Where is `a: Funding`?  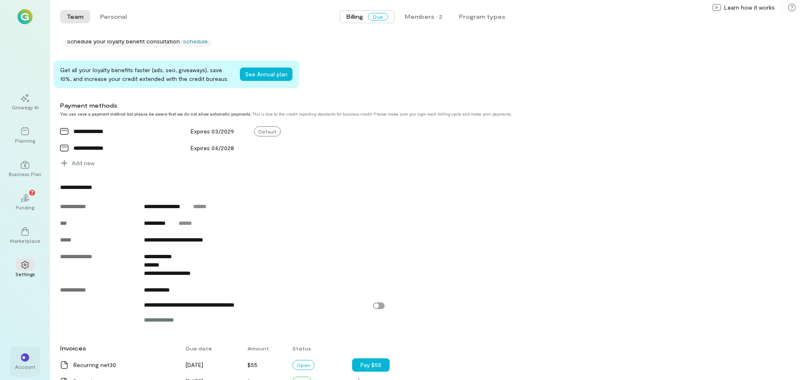 a: Funding is located at coordinates (25, 202).